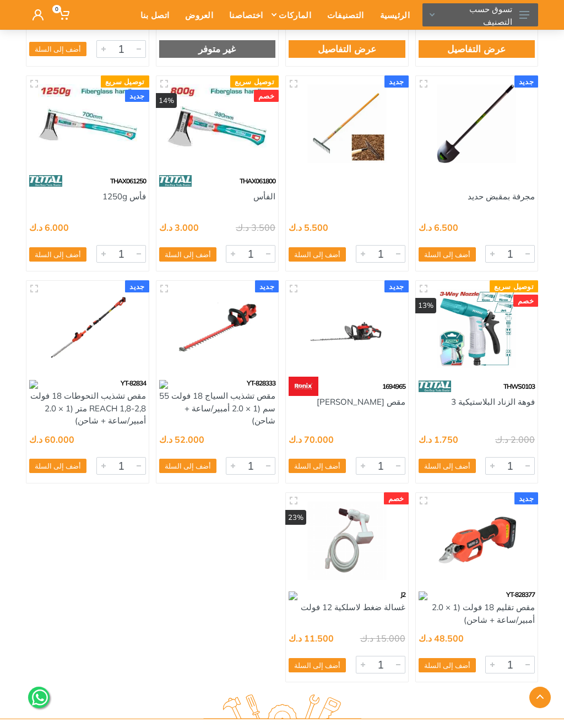  Describe the element at coordinates (477, 124) in the screenshot. I see `img: Royal Tools - مجرفة بمقبض حديد` at that location.